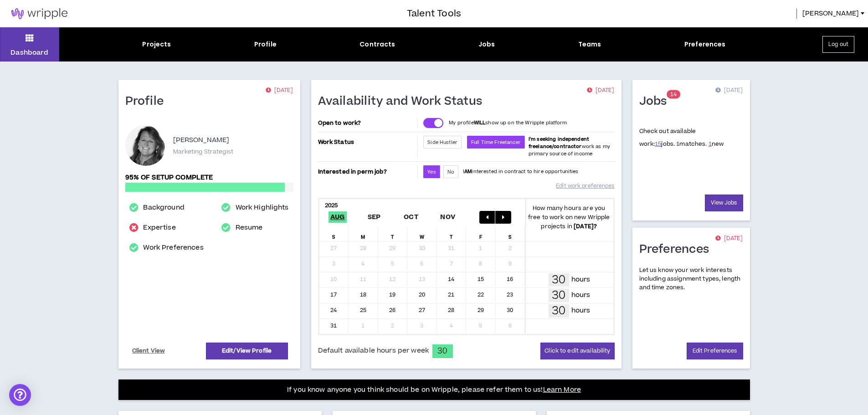 This screenshot has width=868, height=415. What do you see at coordinates (367, 172) in the screenshot?
I see `p: Interested in perm job?` at bounding box center [367, 172].